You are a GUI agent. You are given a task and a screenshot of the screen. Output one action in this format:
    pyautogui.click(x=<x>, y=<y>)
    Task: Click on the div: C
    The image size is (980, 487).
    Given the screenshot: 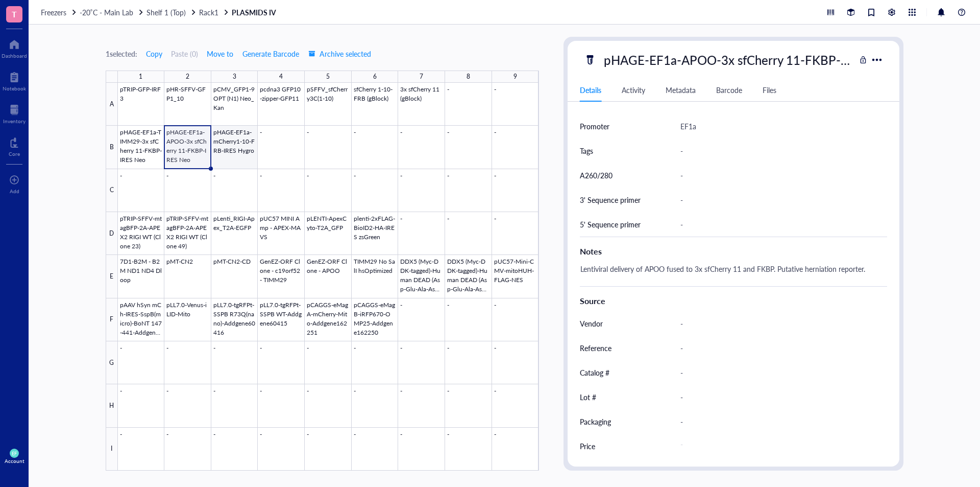 What is the action you would take?
    pyautogui.click(x=112, y=191)
    